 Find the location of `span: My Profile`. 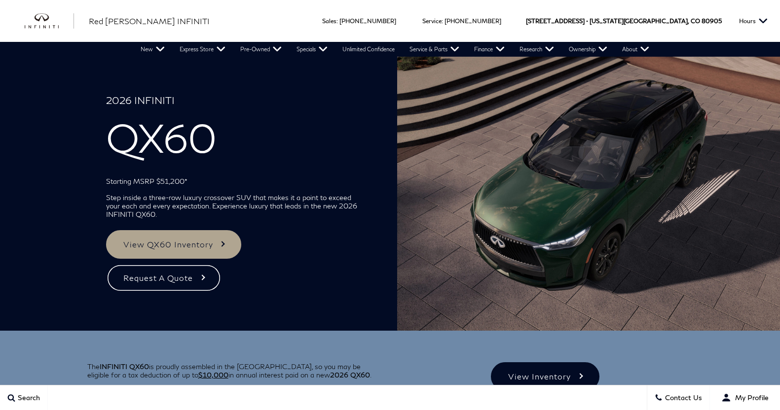

span: My Profile is located at coordinates (750, 398).